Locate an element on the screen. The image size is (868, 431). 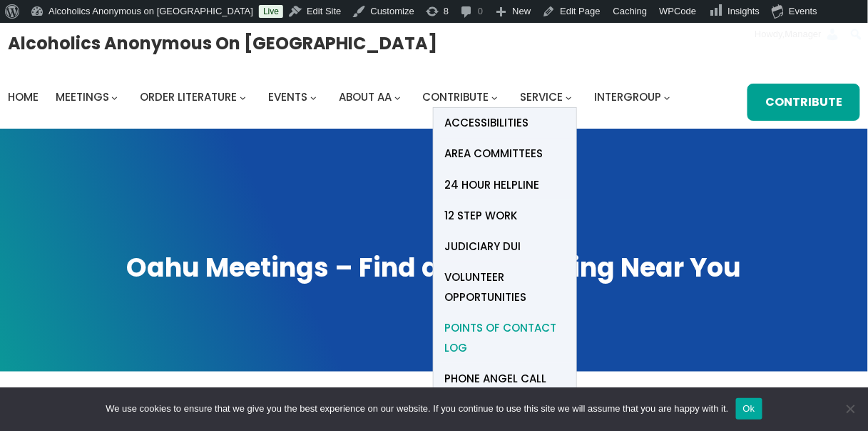
span: About AA is located at coordinates (365, 97).